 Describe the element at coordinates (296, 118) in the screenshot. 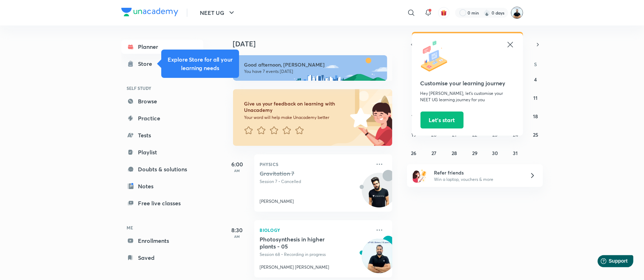

I see `p: Your word will help make Unacademy better` at that location.